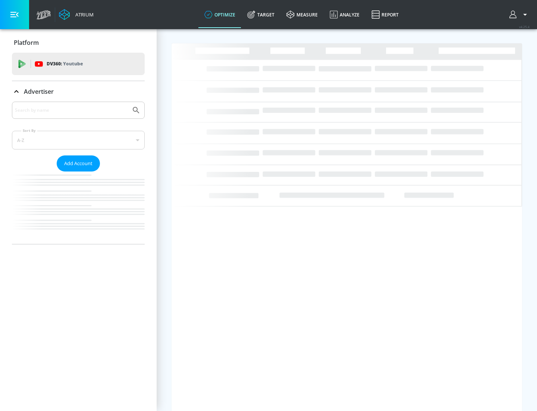  Describe the element at coordinates (78, 207) in the screenshot. I see `nav: list of Advertiser` at that location.